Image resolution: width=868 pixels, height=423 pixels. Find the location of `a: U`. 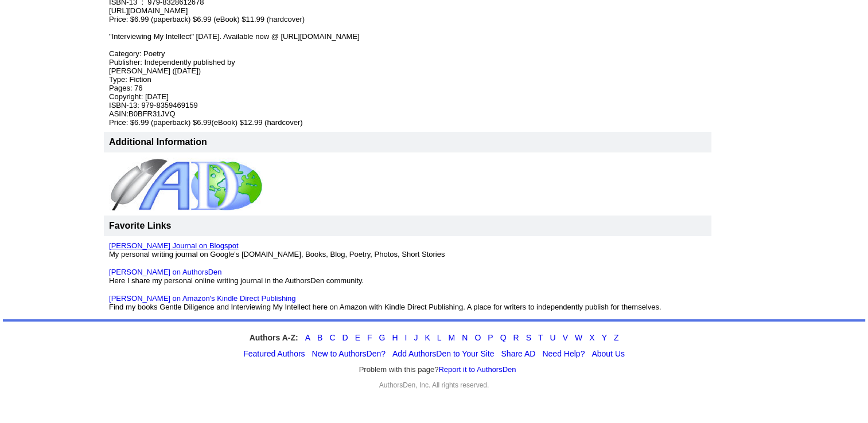

a: U is located at coordinates (552, 337).